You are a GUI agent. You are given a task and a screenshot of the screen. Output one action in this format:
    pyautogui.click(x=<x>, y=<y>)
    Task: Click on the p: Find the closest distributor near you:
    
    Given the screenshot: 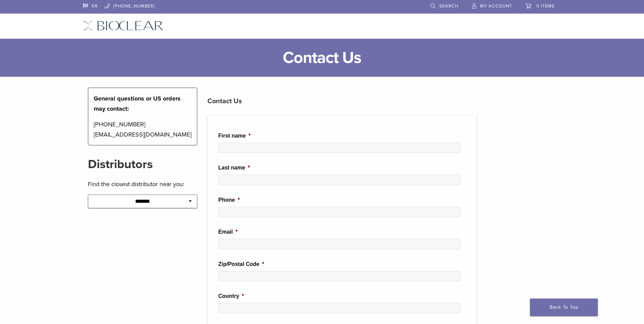 What is the action you would take?
    pyautogui.click(x=142, y=184)
    